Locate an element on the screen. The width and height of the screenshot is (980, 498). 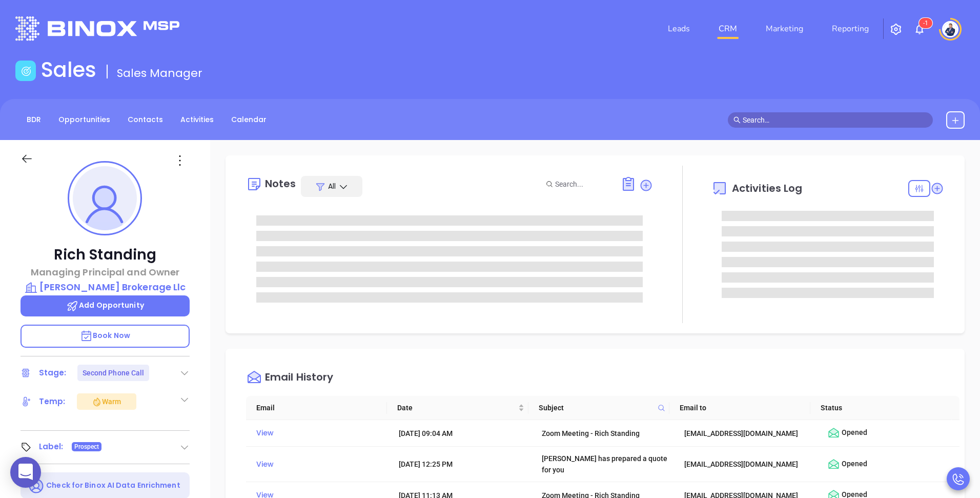
span: All is located at coordinates (332, 186).